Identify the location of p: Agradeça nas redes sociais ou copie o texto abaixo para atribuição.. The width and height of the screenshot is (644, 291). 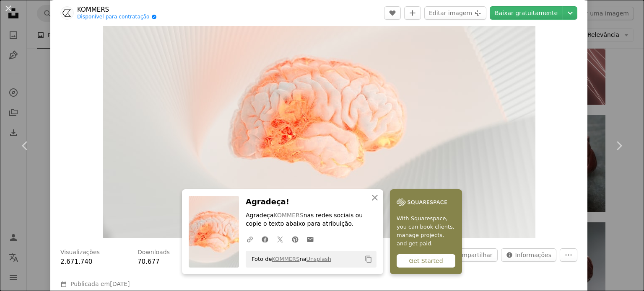
(311, 220).